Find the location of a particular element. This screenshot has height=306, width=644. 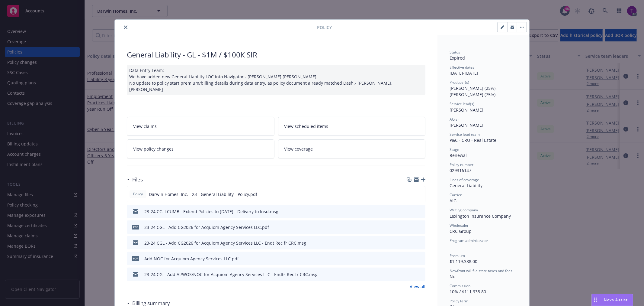

span: No is located at coordinates (452, 276).